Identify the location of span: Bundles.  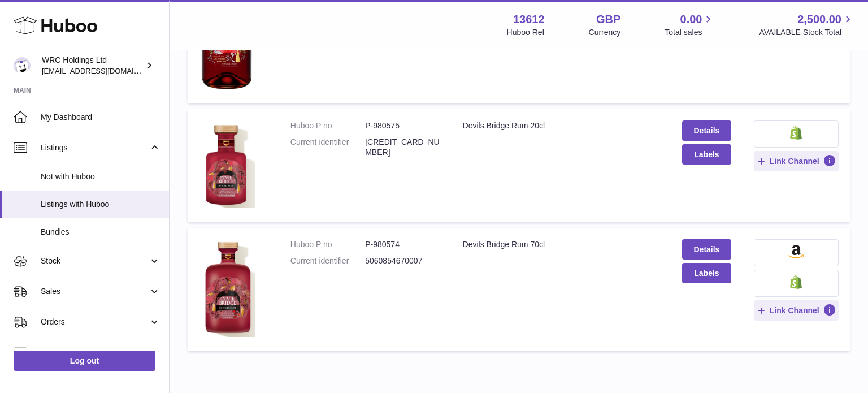
(100, 232).